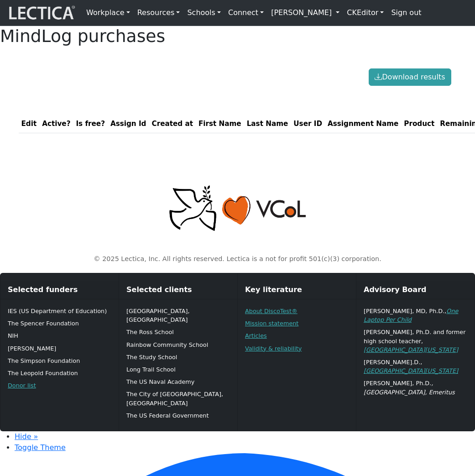 This screenshot has width=475, height=476. Describe the element at coordinates (410, 77) in the screenshot. I see `button: Download results` at that location.